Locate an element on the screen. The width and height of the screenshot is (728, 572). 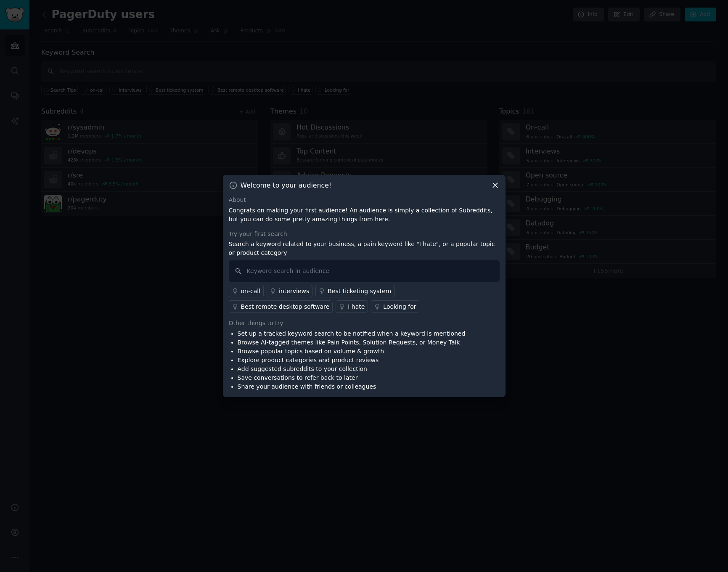
a: interviews is located at coordinates (289, 291).